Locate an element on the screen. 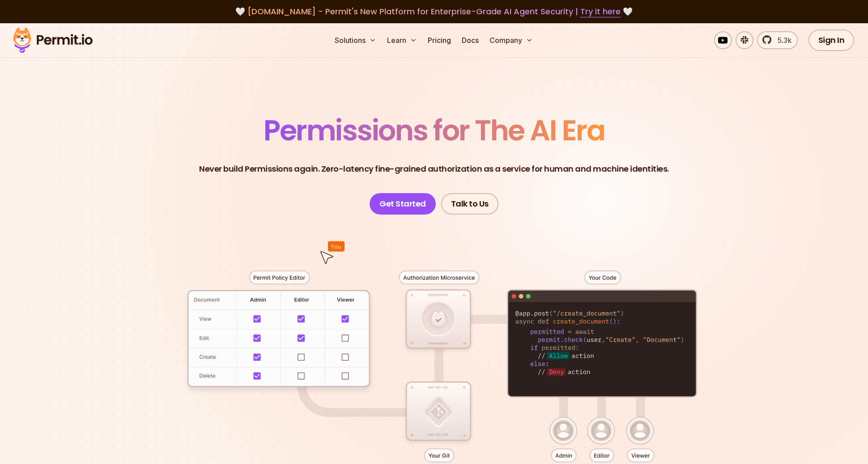 This screenshot has height=464, width=868. a: Sign In is located at coordinates (831, 40).